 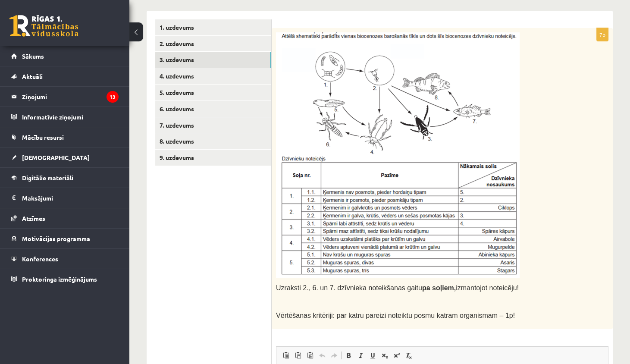 I want to click on a: Rīgas 1. Tālmācības vidusskola, so click(x=44, y=26).